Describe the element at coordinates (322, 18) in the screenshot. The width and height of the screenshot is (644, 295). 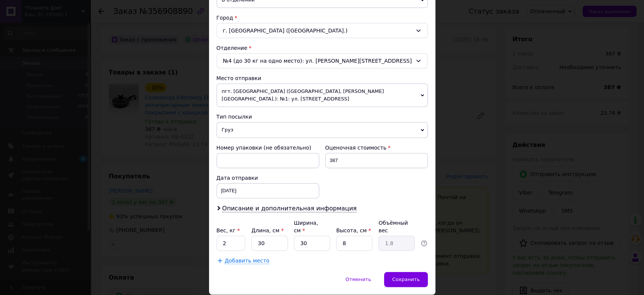
I see `div: Город` at that location.